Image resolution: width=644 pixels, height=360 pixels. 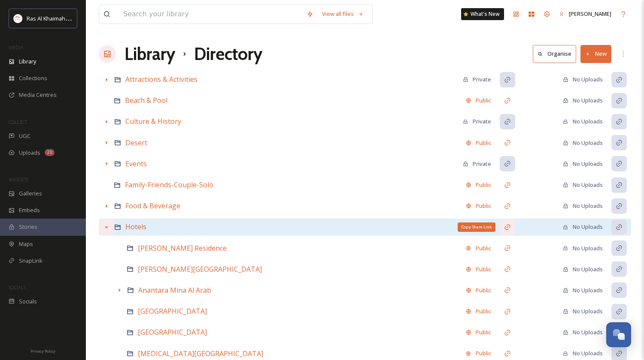 I want to click on span: Media Centres, so click(x=38, y=95).